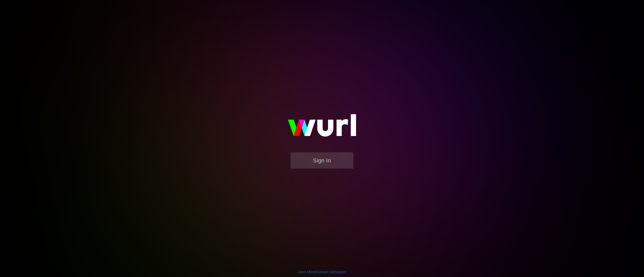 The image size is (644, 277). I want to click on img: wurl-logo-on-black-223613ac3d8ba8fe6dc639794a292ebdb59501304c7dfd60c99c58986ef67473.svg, so click(322, 128).